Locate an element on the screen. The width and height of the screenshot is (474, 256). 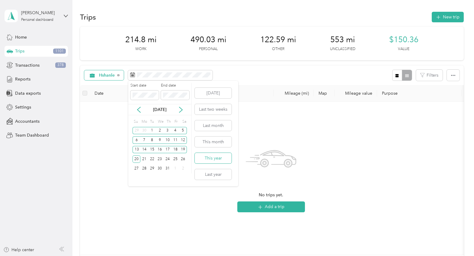
div: 4 is located at coordinates (175, 131).